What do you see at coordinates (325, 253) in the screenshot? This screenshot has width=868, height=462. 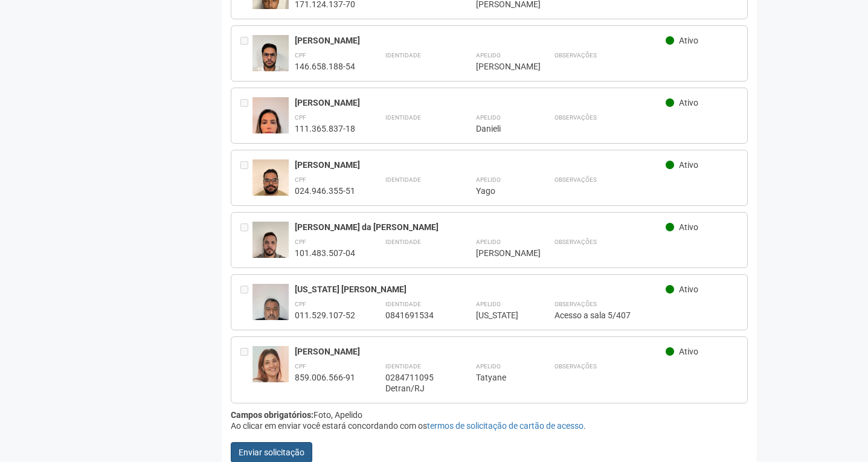 I see `div: 101.483.507-04` at bounding box center [325, 253].